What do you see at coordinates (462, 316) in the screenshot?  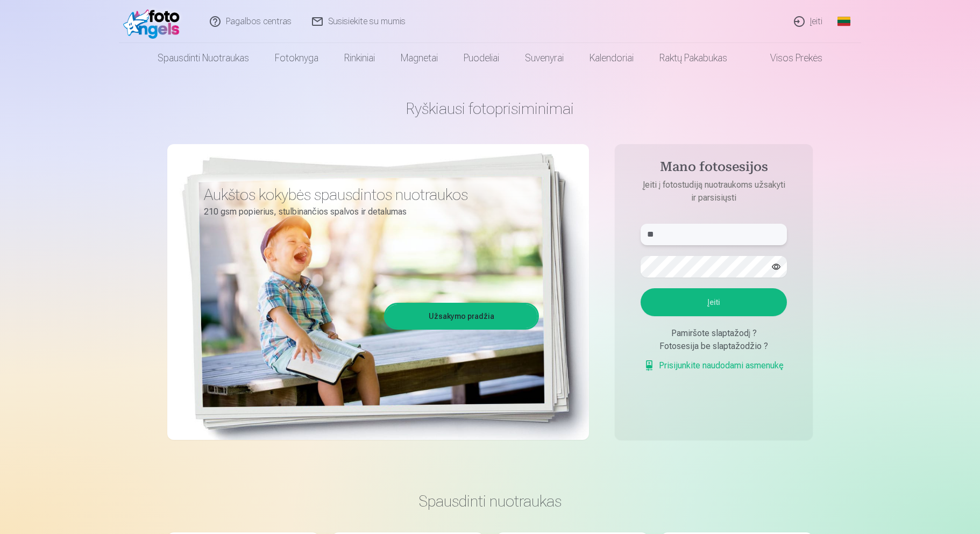 I see `a: Užsakymo pradžia` at bounding box center [462, 316].